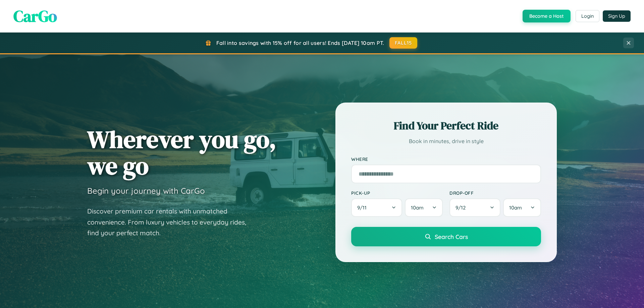  I want to click on p: Book in minutes, drive in style, so click(446, 141).